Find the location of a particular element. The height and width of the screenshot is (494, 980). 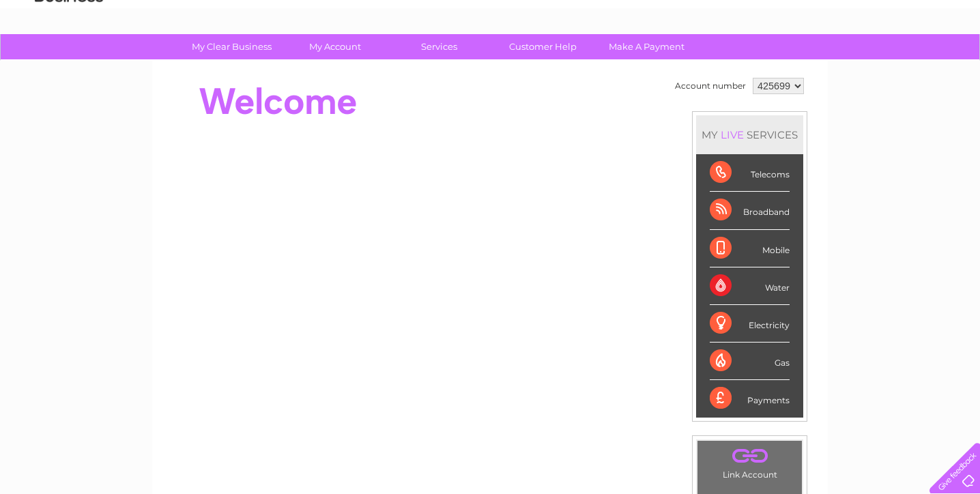

img: logo.png is located at coordinates (69, 56).